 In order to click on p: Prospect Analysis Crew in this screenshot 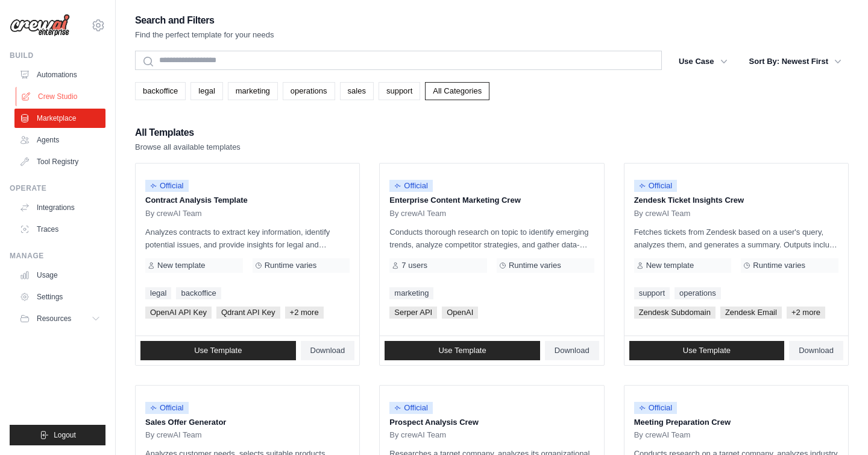, I will do `click(491, 422)`.